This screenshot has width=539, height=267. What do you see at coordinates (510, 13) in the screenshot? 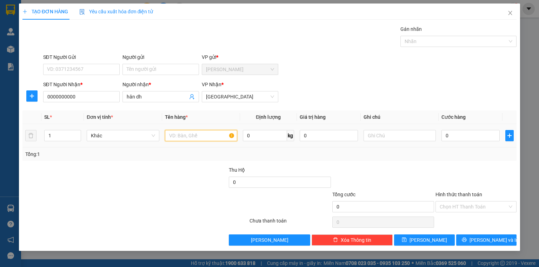
I see `button: Close` at bounding box center [510, 13].